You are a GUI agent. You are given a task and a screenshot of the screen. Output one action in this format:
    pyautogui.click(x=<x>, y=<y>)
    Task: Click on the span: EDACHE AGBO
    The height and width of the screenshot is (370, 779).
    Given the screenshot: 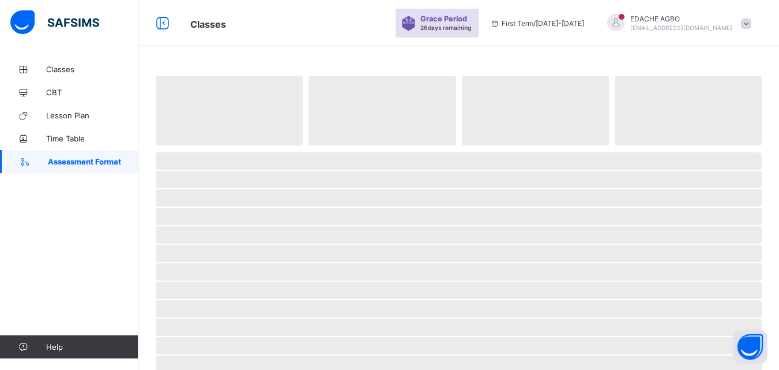 What is the action you would take?
    pyautogui.click(x=681, y=18)
    